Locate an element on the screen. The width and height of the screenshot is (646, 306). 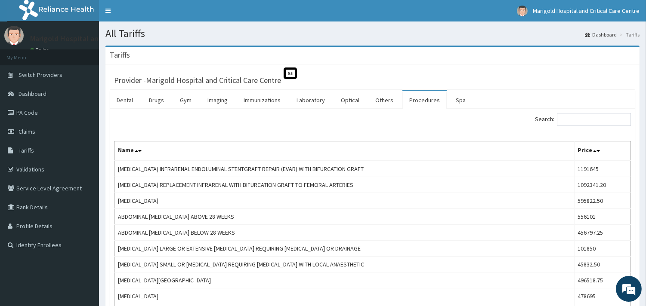
a: Optical is located at coordinates (350, 100).